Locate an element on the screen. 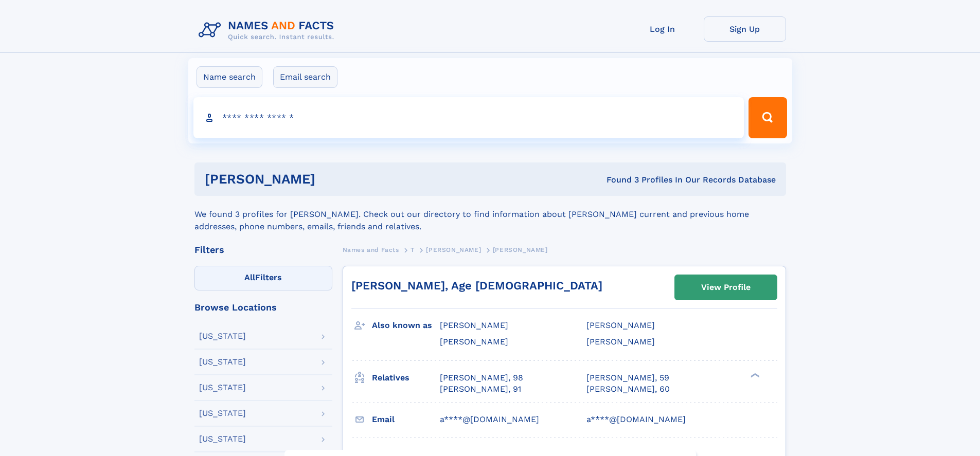 This screenshot has height=456, width=980. span: T is located at coordinates (412, 250).